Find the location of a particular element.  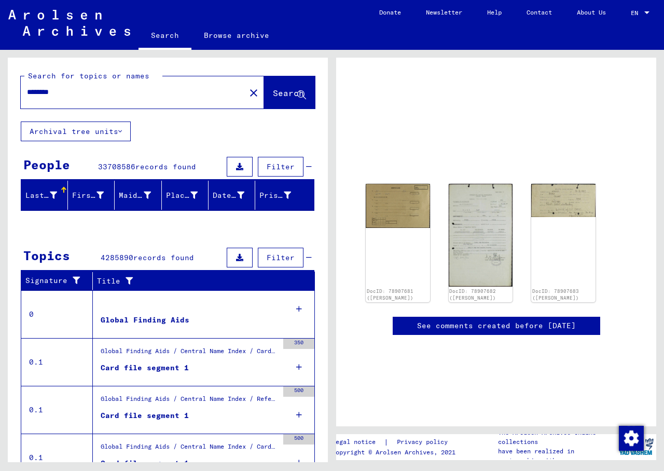

a: Privacy policy is located at coordinates (424, 442).